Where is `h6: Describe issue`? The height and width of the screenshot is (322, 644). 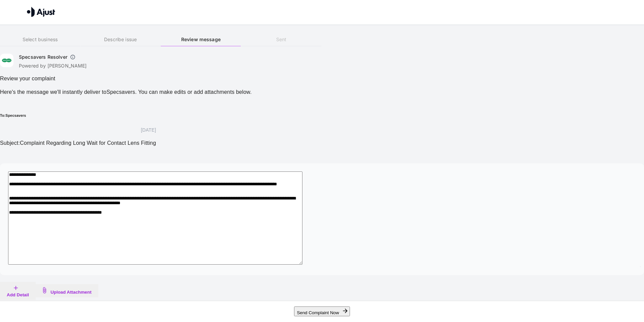
h6: Describe issue is located at coordinates (120, 40).